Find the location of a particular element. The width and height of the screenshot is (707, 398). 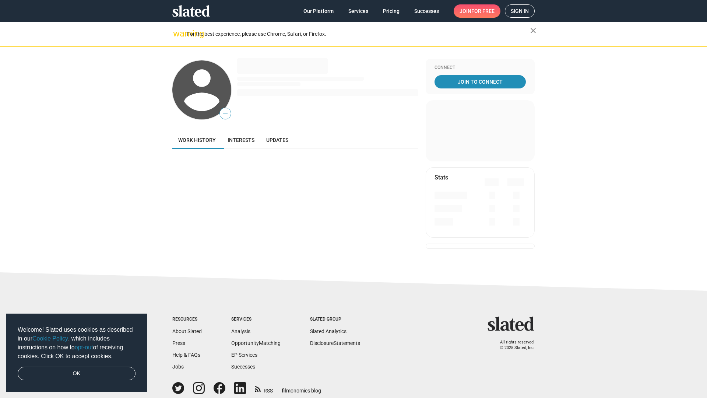

a: Join To Connect is located at coordinates (480, 82).